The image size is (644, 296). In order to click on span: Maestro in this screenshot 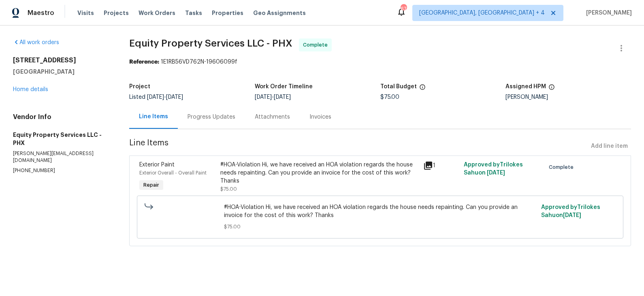, I will do `click(41, 13)`.